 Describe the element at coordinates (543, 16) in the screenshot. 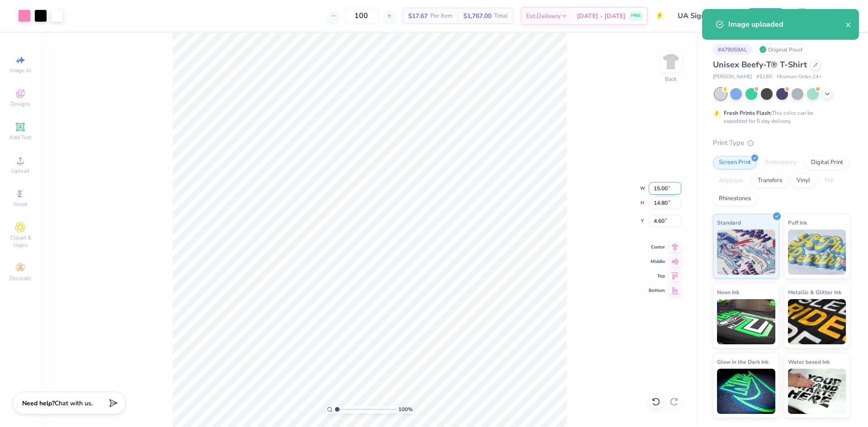

I see `span: Est. Delivery` at that location.